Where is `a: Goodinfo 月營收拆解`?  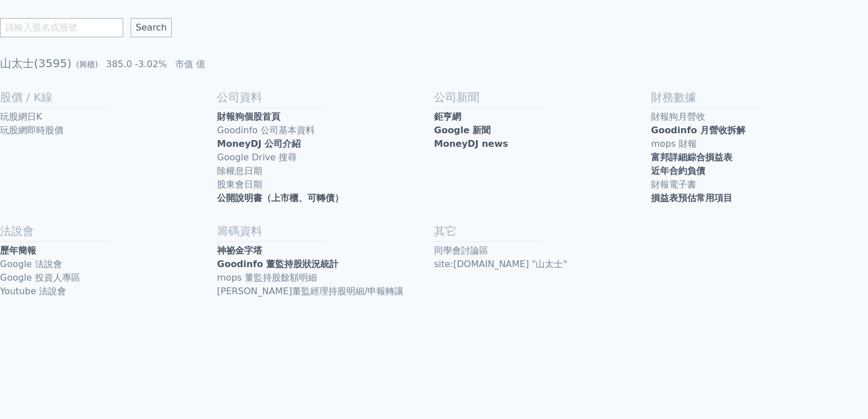
a: Goodinfo 月營收拆解 is located at coordinates (760, 131).